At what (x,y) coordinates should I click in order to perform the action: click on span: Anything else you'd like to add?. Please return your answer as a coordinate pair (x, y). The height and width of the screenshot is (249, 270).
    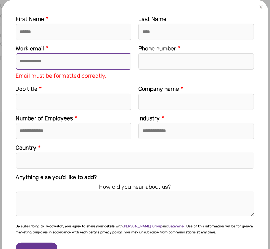
    Looking at the image, I should click on (56, 177).